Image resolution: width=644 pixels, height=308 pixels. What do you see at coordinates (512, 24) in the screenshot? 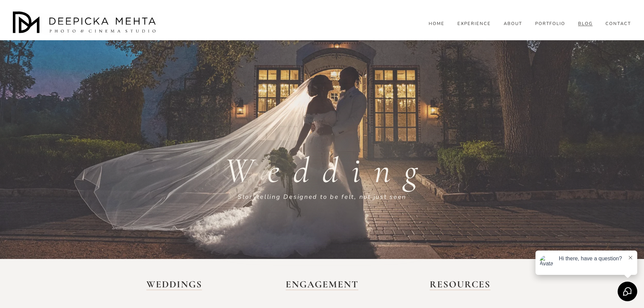
I see `a: ABOUT` at bounding box center [512, 24].